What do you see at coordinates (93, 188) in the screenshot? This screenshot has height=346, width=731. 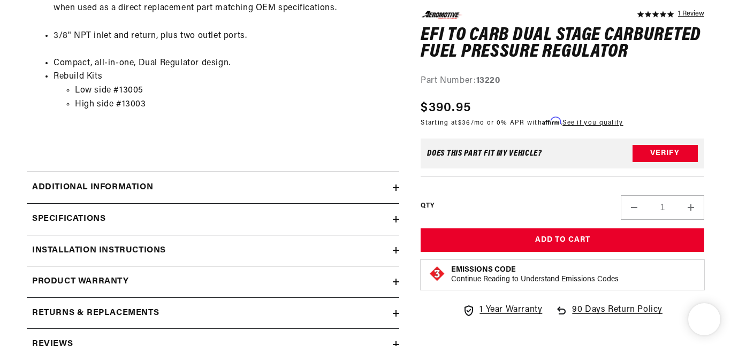 I see `h2: Additional information` at bounding box center [93, 188].